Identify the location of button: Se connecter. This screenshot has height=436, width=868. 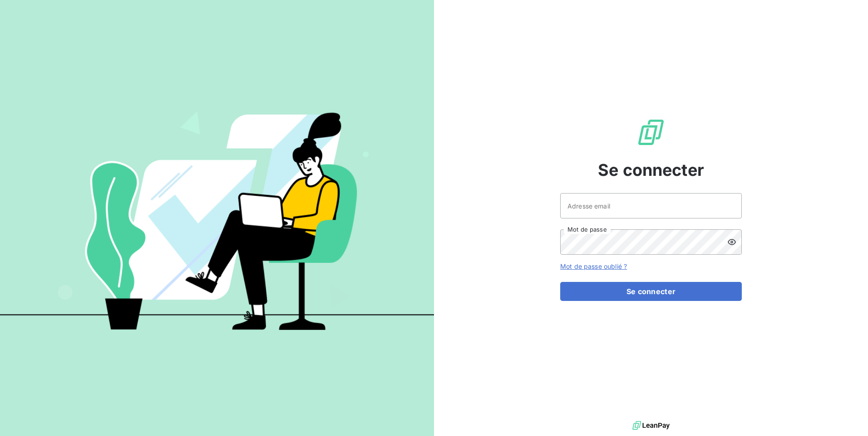
(651, 292).